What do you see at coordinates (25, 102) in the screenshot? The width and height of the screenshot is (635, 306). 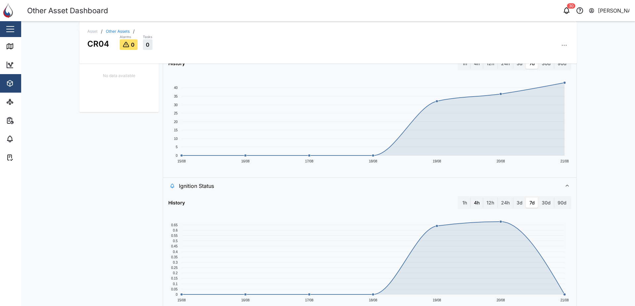 I see `div: Sites` at bounding box center [25, 102].